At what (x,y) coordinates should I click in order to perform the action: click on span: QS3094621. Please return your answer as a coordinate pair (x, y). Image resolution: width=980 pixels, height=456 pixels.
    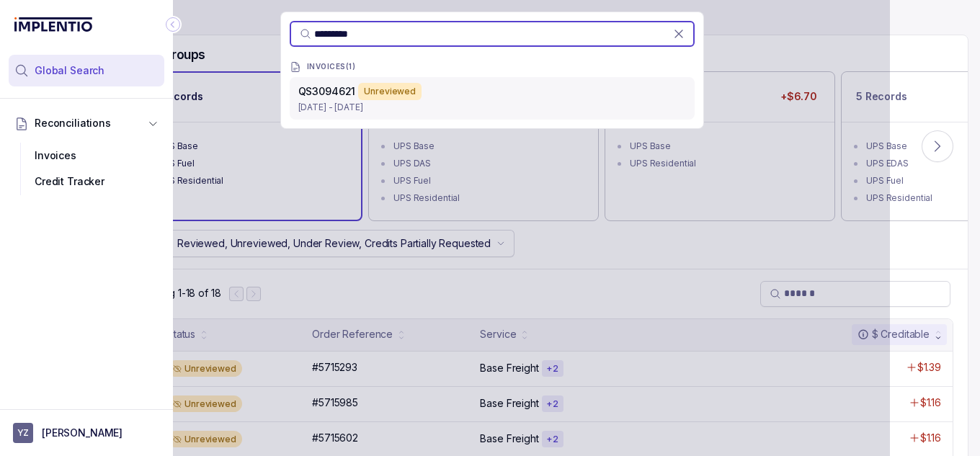
    Looking at the image, I should click on (327, 91).